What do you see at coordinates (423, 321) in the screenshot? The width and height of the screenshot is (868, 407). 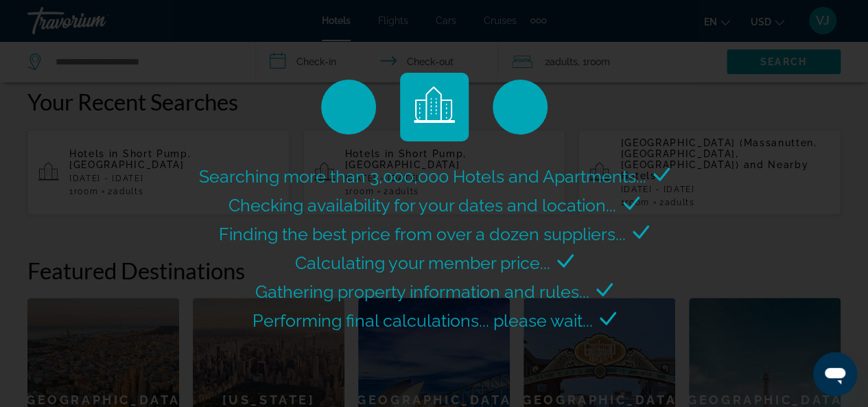 I see `span: Performing final calculations... please wait...` at bounding box center [423, 321].